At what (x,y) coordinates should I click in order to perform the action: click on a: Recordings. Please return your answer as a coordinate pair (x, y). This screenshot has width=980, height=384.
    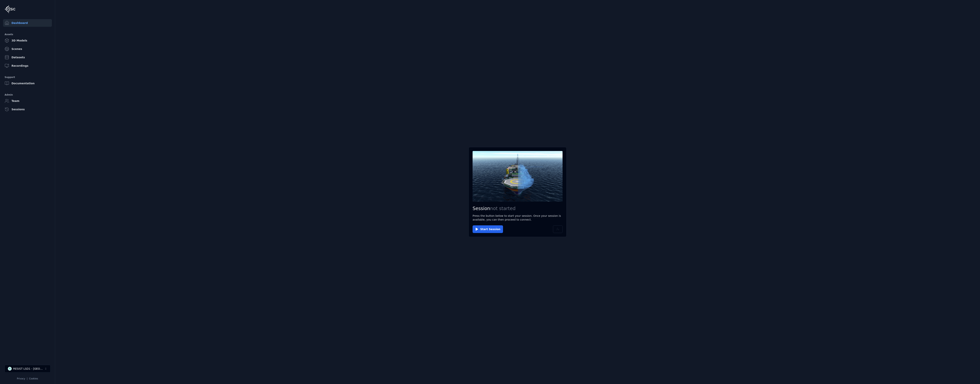
    Looking at the image, I should click on (27, 66).